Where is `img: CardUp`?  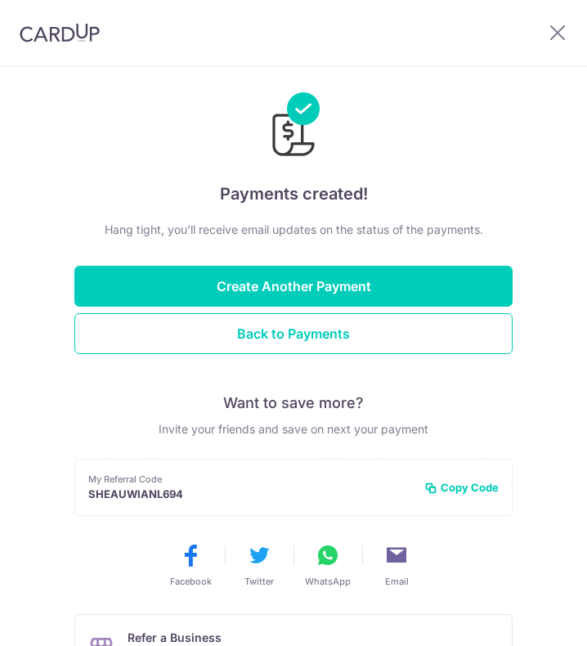 img: CardUp is located at coordinates (60, 33).